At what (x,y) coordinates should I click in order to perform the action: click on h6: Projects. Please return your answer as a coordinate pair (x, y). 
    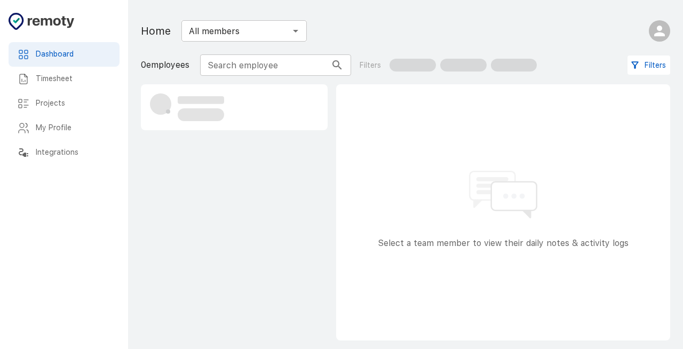
    Looking at the image, I should click on (73, 103).